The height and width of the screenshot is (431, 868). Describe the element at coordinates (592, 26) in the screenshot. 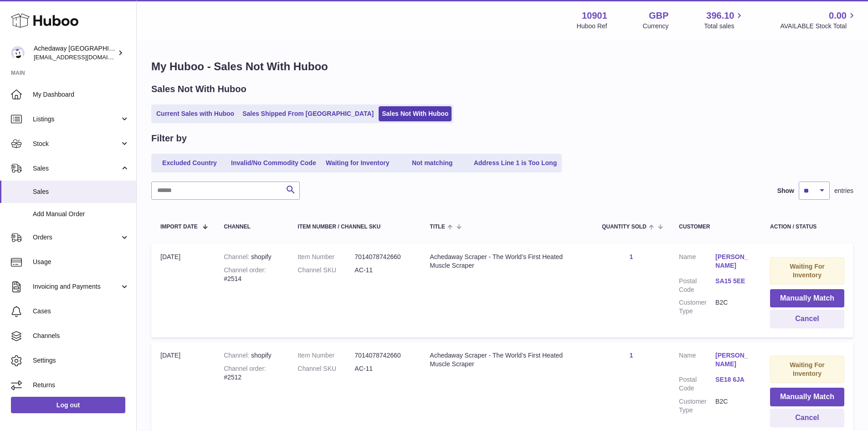

I see `div: Huboo Ref` at that location.